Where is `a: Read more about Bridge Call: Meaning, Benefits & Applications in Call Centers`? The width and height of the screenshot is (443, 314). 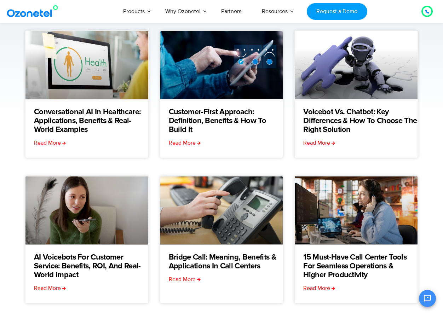
a: Read more about Bridge Call: Meaning, Benefits & Applications in Call Centers is located at coordinates (185, 279).